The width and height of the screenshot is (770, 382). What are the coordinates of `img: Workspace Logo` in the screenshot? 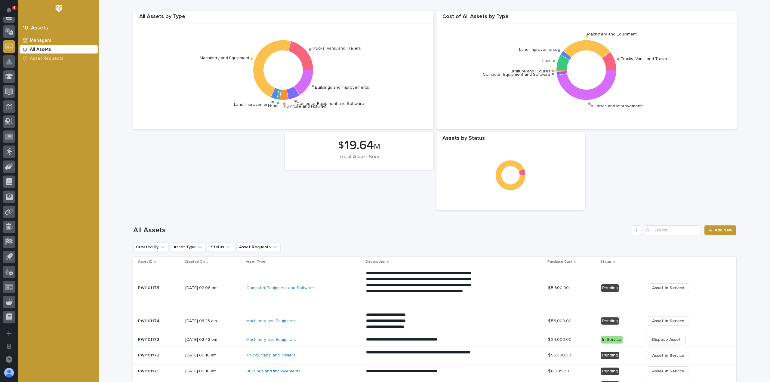 It's located at (59, 8).